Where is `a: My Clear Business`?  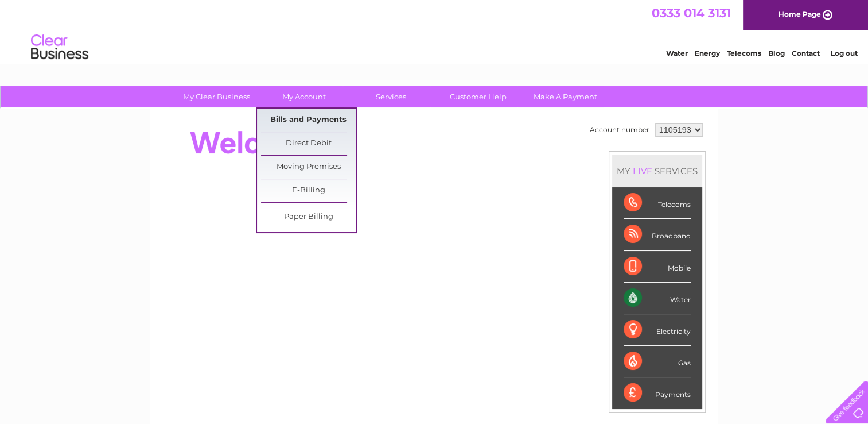
a: My Clear Business is located at coordinates (216, 97).